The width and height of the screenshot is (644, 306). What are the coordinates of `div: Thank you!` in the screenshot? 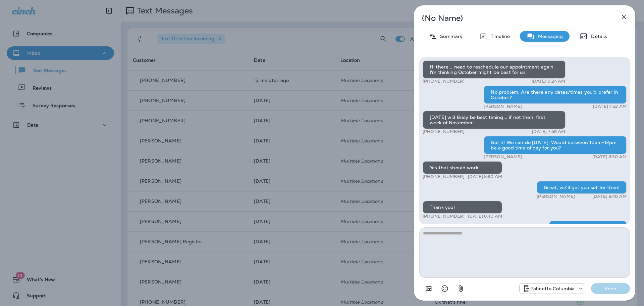 It's located at (462, 207).